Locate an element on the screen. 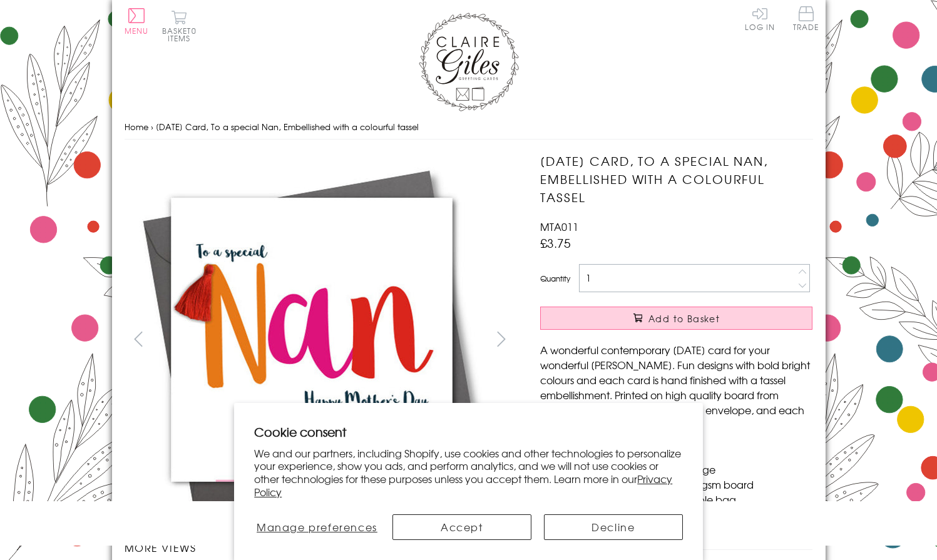 This screenshot has width=937, height=560. button: Decline is located at coordinates (614, 527).